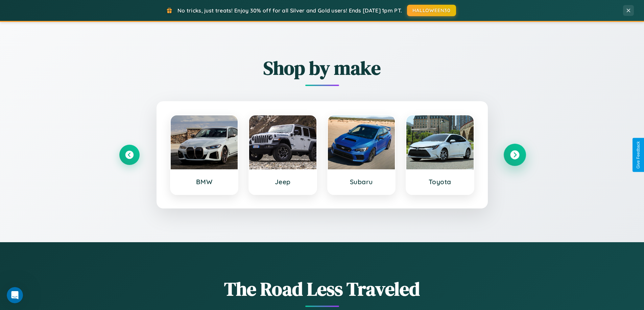 The height and width of the screenshot is (310, 644). Describe the element at coordinates (283, 182) in the screenshot. I see `h3: Jeep` at that location.